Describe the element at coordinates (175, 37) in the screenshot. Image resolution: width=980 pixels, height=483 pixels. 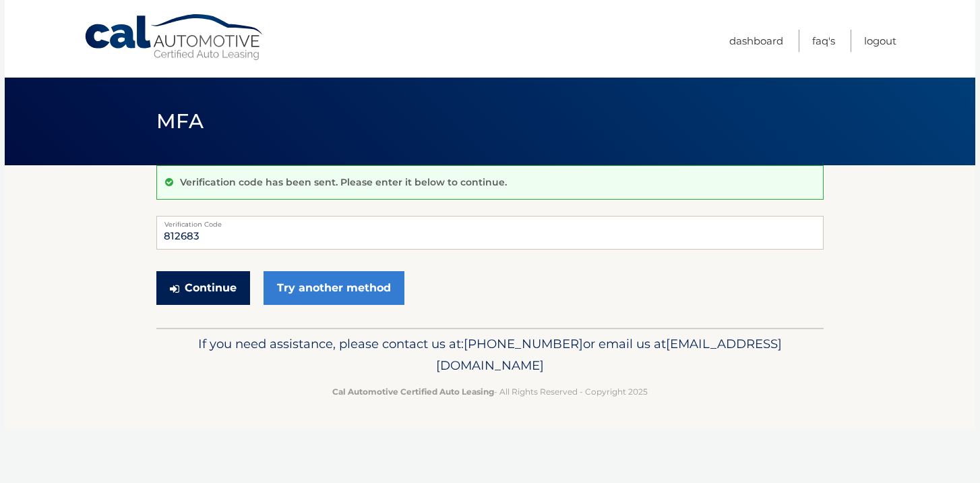
I see `a: Cal Automotive` at that location.